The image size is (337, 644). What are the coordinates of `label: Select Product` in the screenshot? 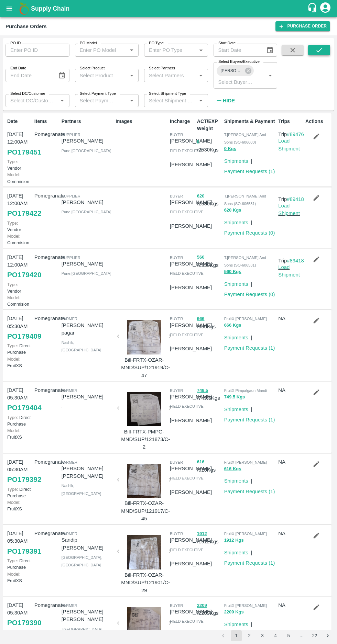 It's located at (92, 68).